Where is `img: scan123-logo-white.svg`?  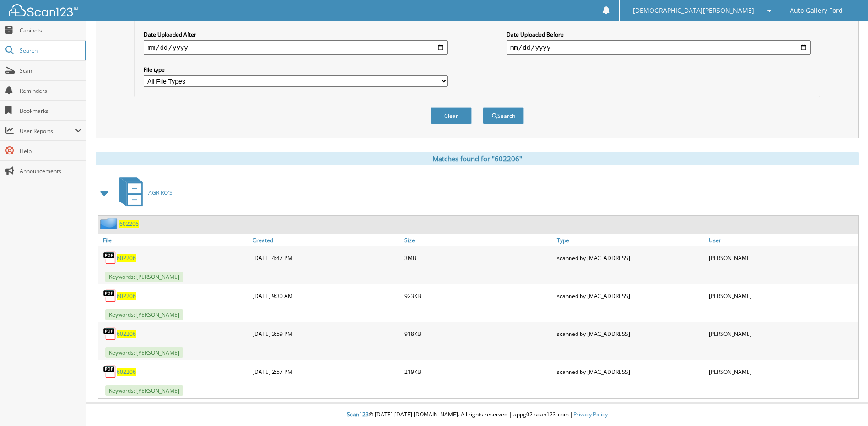
img: scan123-logo-white.svg is located at coordinates (43, 10).